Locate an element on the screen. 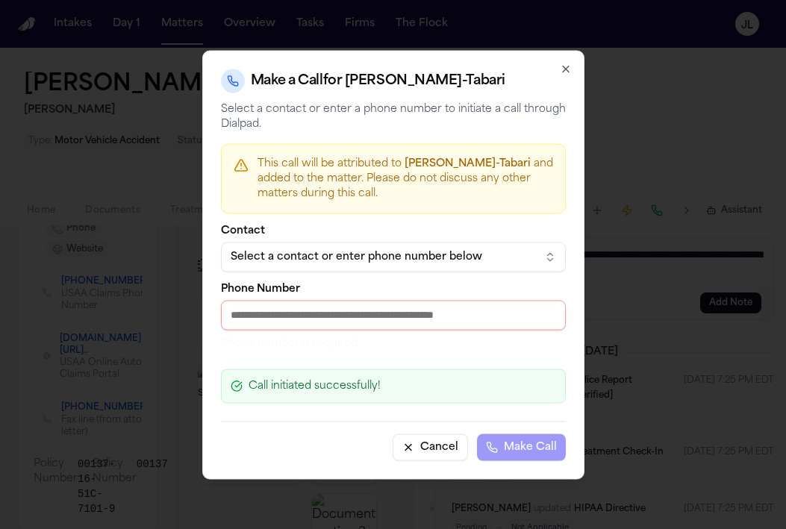 The width and height of the screenshot is (786, 529). label: Phone Number is located at coordinates (393, 289).